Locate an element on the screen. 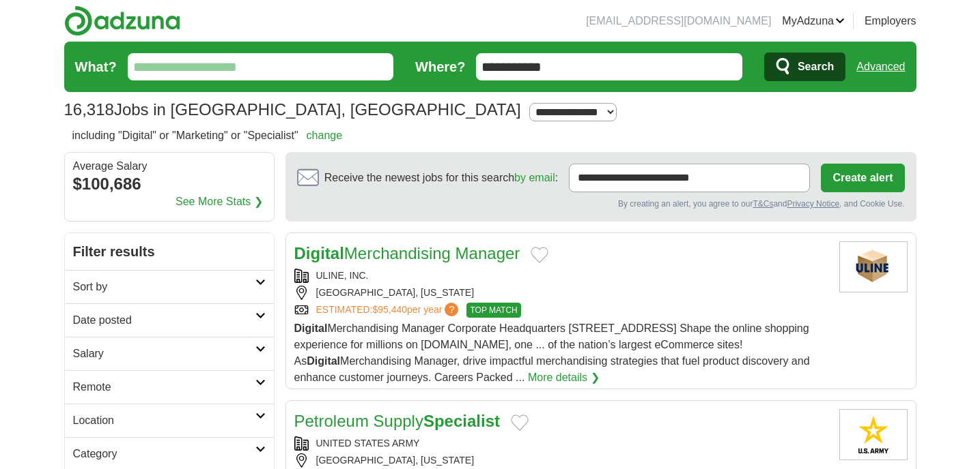 This screenshot has width=980, height=469. span: Search is located at coordinates (815, 67).